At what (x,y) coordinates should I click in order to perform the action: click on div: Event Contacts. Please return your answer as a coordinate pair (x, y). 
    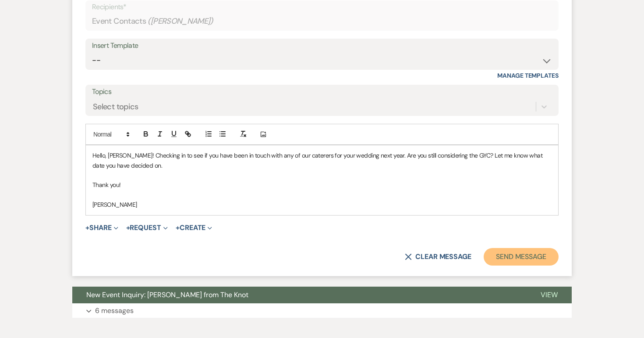
    Looking at the image, I should click on (322, 21).